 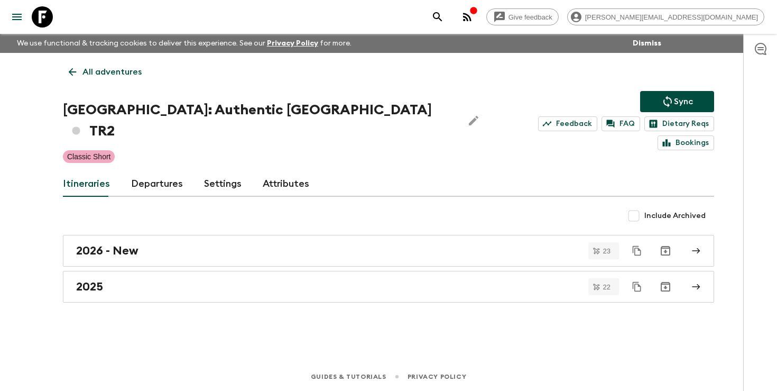 What do you see at coordinates (86, 184) in the screenshot?
I see `a: Itineraries` at bounding box center [86, 184].